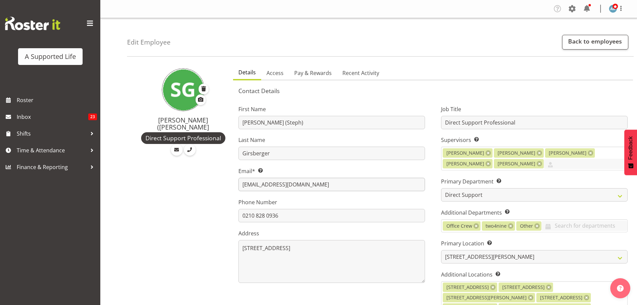 This screenshot has height=305, width=637. I want to click on label: Phone Number, so click(332, 202).